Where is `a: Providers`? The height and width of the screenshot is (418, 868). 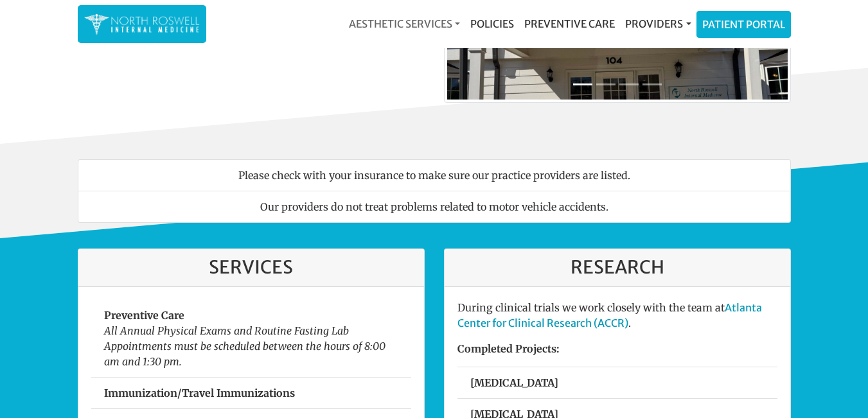
a: Providers is located at coordinates (657, 24).